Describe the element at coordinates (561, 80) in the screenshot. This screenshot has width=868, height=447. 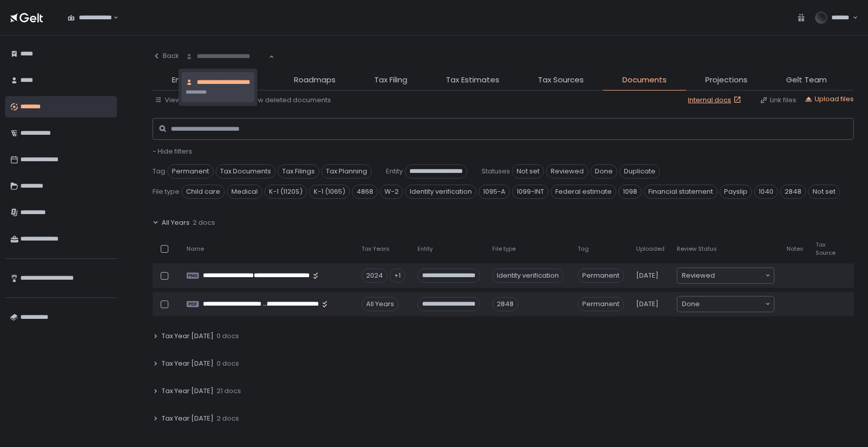
I see `span: Tax Sources` at that location.